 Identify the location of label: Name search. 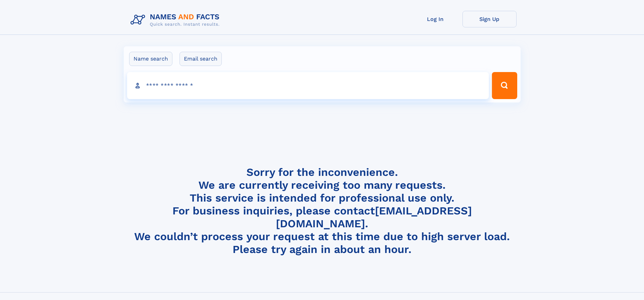
(151, 59).